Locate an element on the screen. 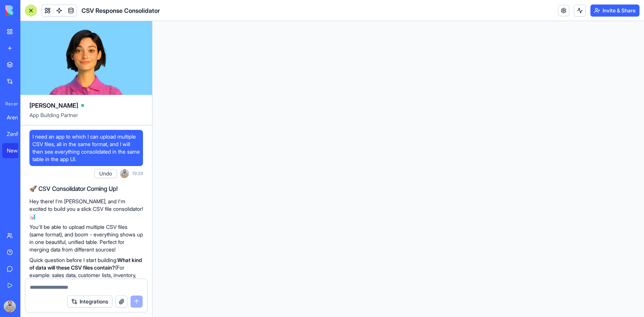  p: You'll be able to upload multiple CSV files (same format), and boom - everything shows up in one ... is located at coordinates (86, 239).